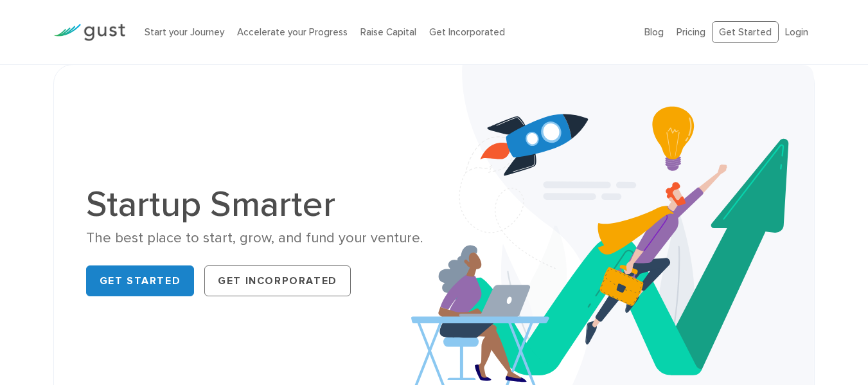  Describe the element at coordinates (388, 32) in the screenshot. I see `a: Raise Capital` at that location.